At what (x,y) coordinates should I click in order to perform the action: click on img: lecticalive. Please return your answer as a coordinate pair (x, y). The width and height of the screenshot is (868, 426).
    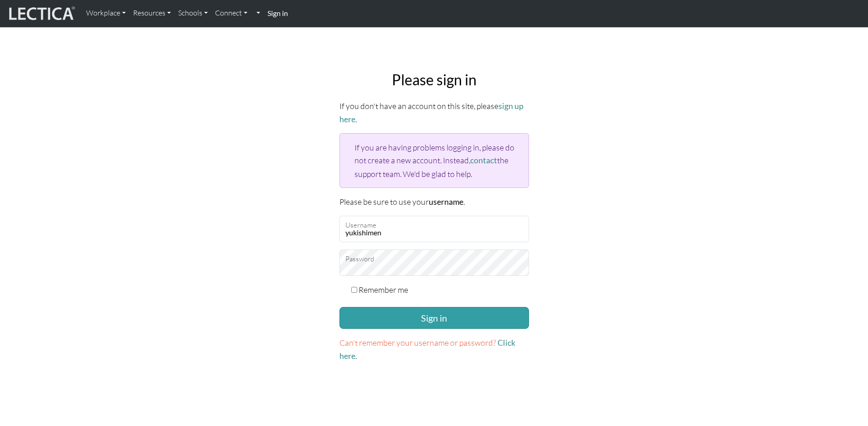
    Looking at the image, I should click on (41, 14).